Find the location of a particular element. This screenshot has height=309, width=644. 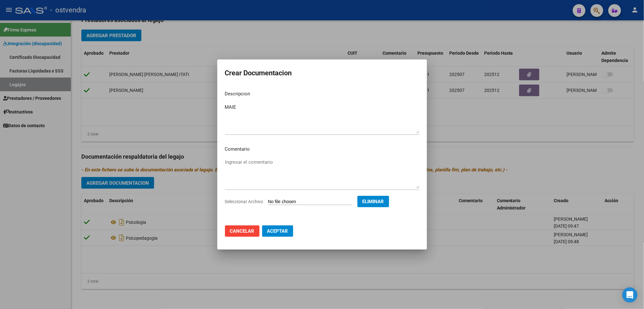

div: Open Intercom Messenger is located at coordinates (630, 295).